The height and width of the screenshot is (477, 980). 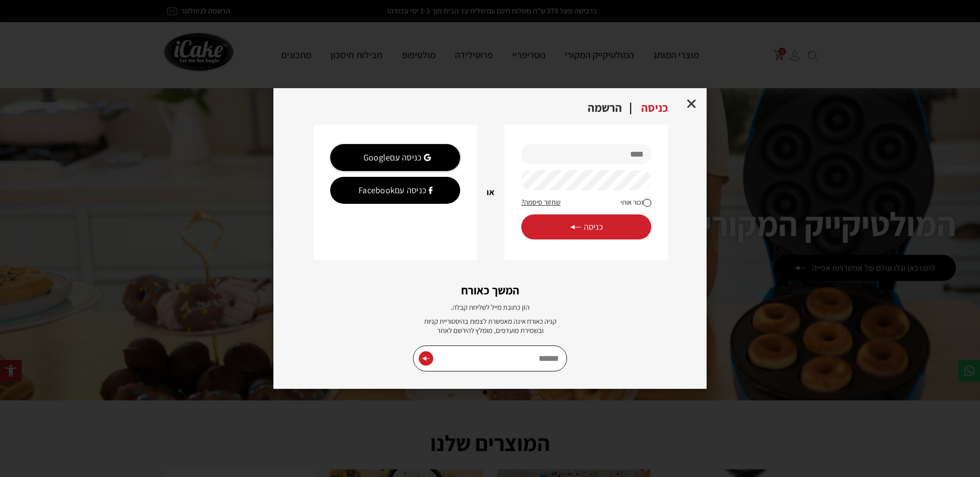 I want to click on b: Facebook, so click(x=376, y=190).